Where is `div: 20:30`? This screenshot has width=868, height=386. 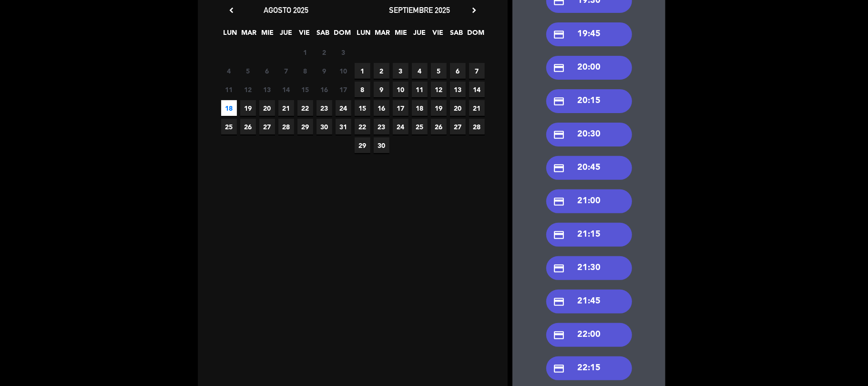 div: 20:30 is located at coordinates (589, 135).